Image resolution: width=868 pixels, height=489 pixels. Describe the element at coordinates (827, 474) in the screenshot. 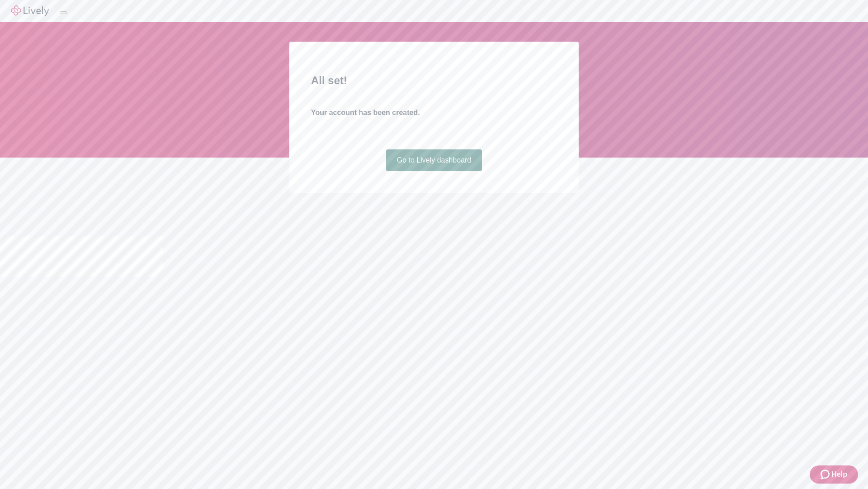

I see `svg: Zendesk support icon` at that location.